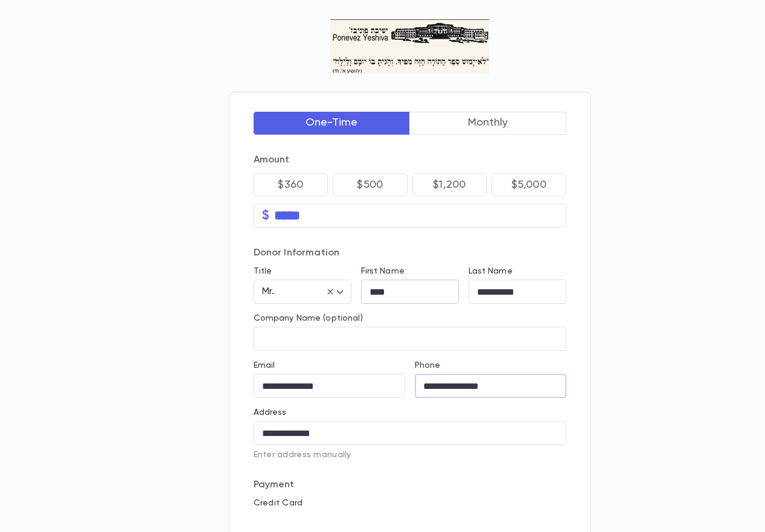  I want to click on p: $1,200, so click(449, 184).